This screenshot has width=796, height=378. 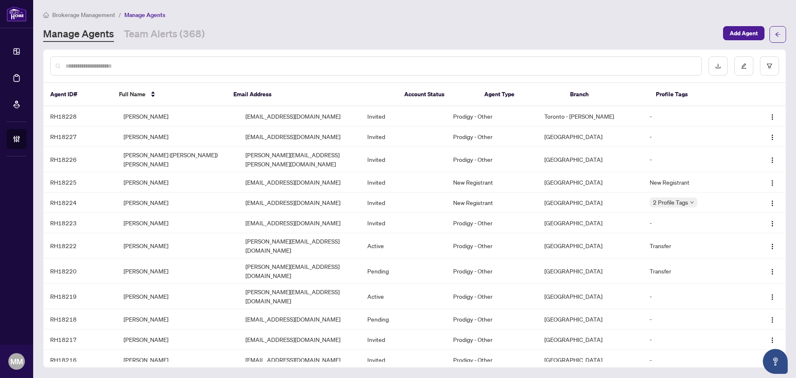 What do you see at coordinates (17, 361) in the screenshot?
I see `span: MM` at bounding box center [17, 361].